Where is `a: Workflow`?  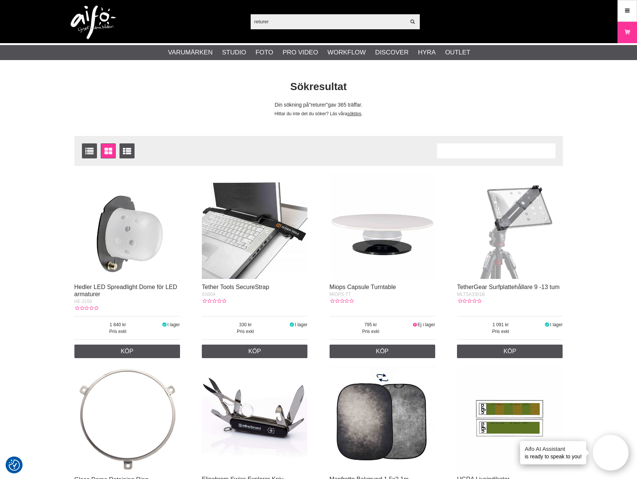
a: Workflow is located at coordinates (346, 53).